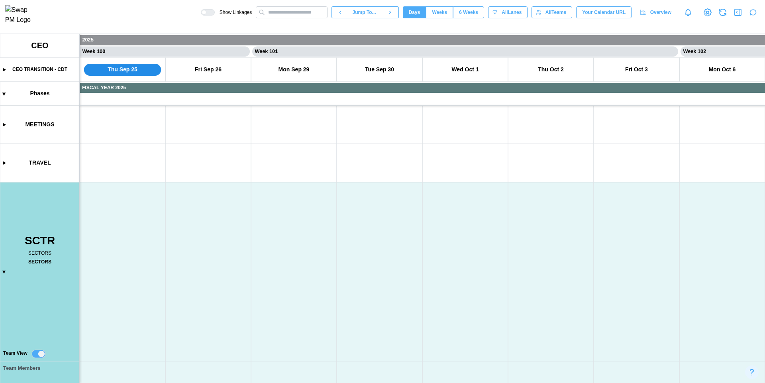  I want to click on a: Overview, so click(656, 12).